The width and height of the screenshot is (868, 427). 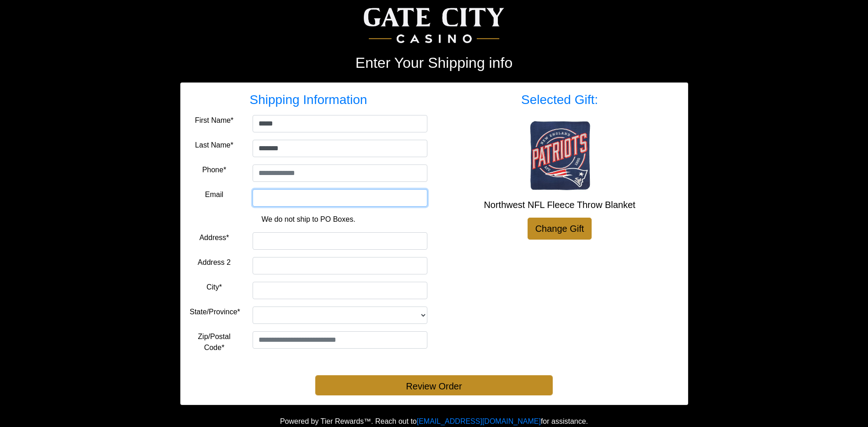 What do you see at coordinates (560, 100) in the screenshot?
I see `h3: Selected Gift:` at bounding box center [560, 100].